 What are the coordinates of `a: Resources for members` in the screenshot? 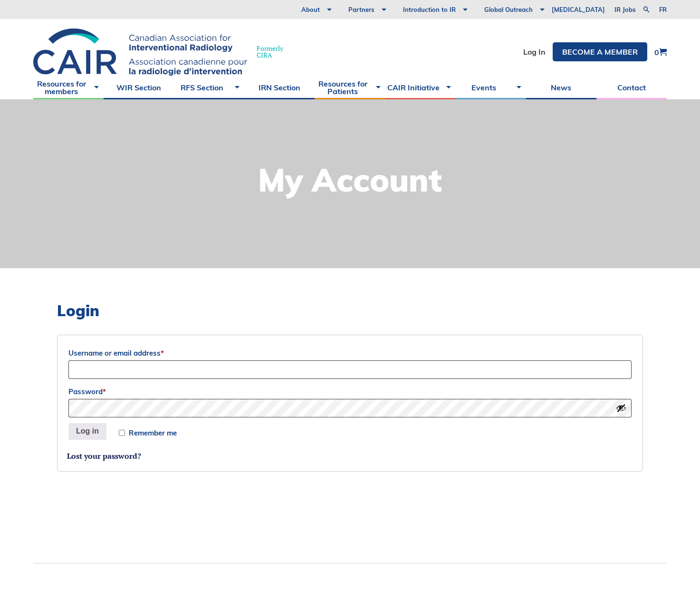 It's located at (68, 87).